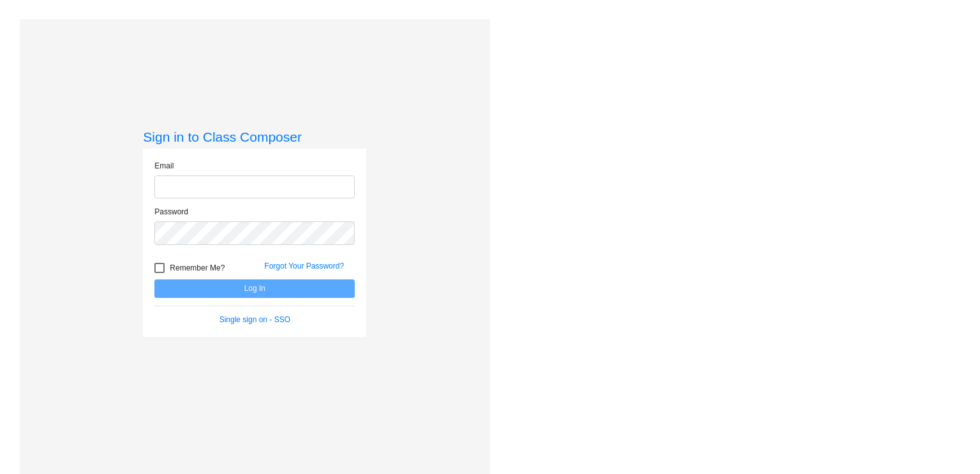  I want to click on label: Email, so click(164, 166).